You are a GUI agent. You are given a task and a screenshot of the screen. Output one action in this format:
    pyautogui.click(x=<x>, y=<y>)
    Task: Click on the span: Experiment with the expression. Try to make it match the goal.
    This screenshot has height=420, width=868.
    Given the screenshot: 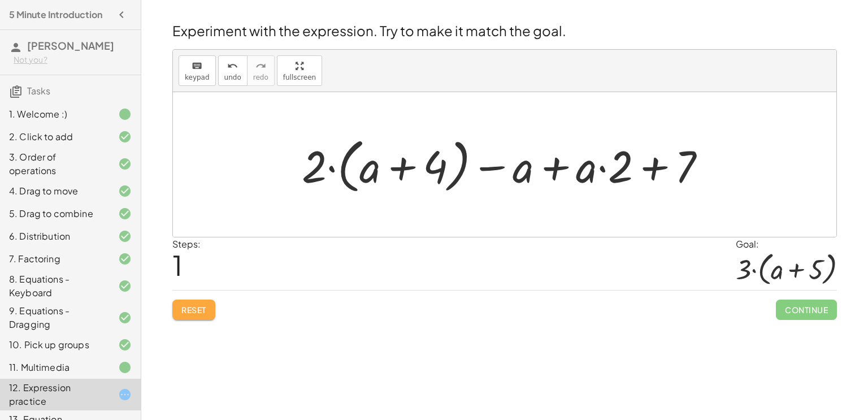 What is the action you would take?
    pyautogui.click(x=369, y=31)
    